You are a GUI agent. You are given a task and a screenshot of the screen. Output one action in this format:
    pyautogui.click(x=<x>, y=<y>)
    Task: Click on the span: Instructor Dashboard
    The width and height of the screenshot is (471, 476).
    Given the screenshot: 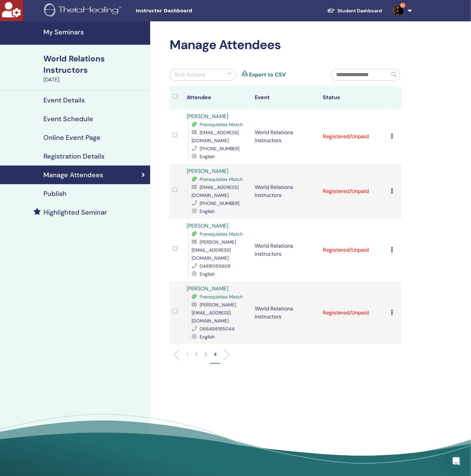 What is the action you would take?
    pyautogui.click(x=186, y=10)
    